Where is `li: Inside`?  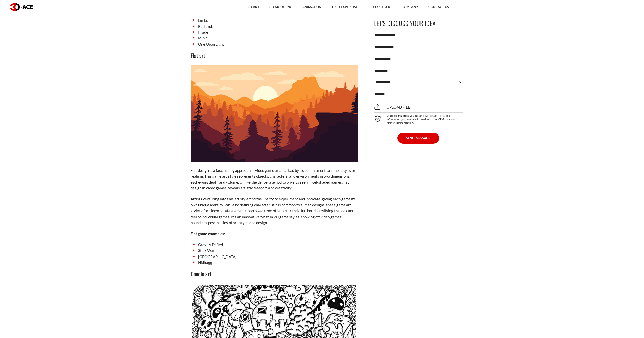
li: Inside is located at coordinates (274, 32).